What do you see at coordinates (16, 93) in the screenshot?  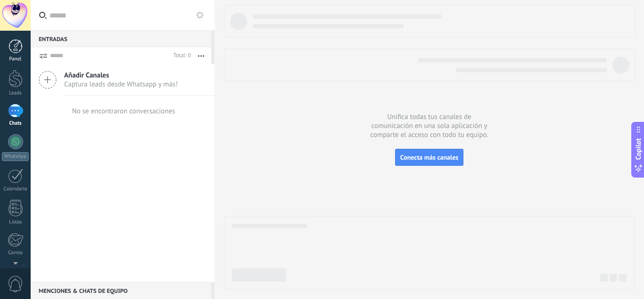 I see `div: Leads` at bounding box center [16, 93].